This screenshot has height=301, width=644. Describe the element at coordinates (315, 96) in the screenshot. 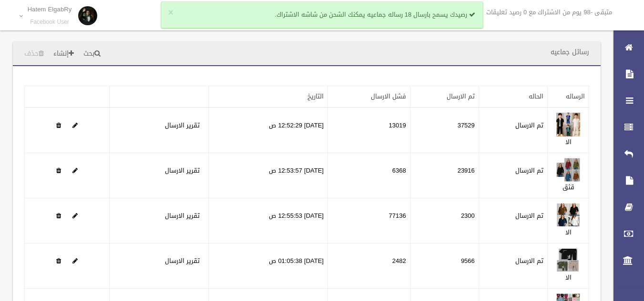

I see `a: التاريخ` at that location.